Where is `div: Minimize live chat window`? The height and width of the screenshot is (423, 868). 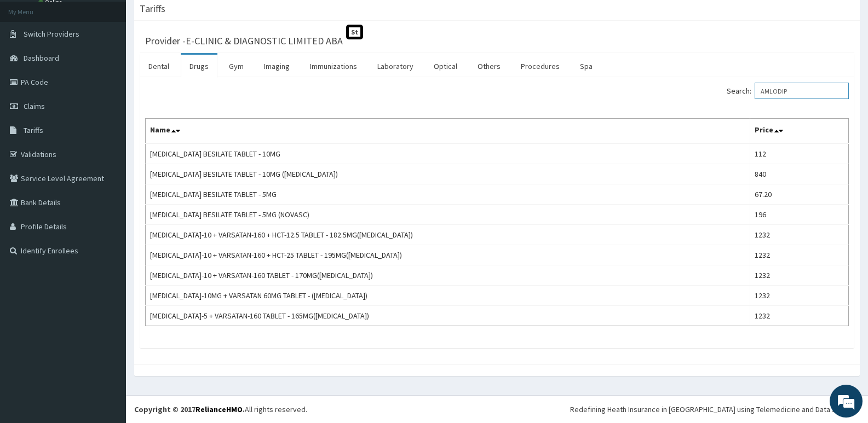
div: Minimize live chat window is located at coordinates (193, 19).